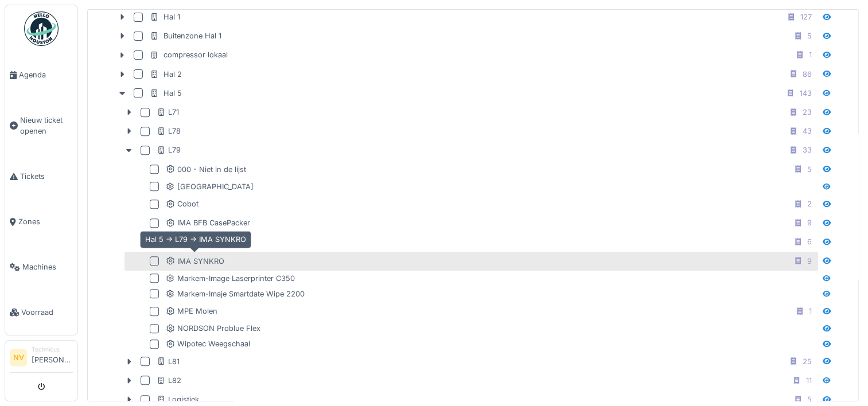 The image size is (868, 406). I want to click on div: Markem-Imaje Smartdate Wipe 2200, so click(236, 294).